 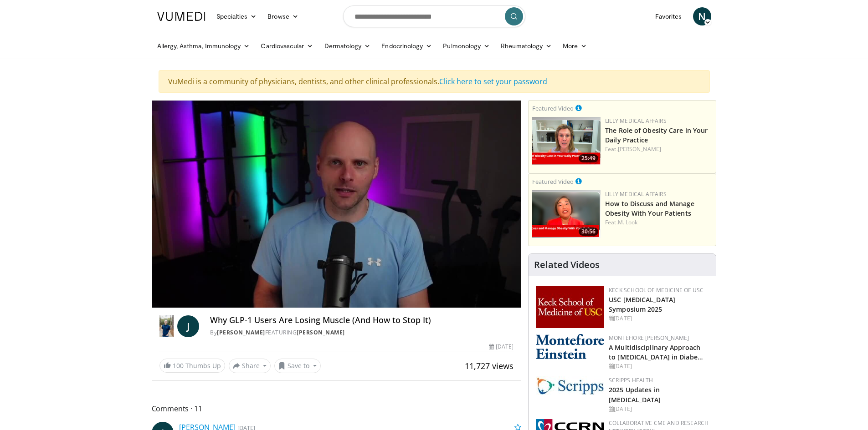 What do you see at coordinates (193, 366) in the screenshot?
I see `a: 100 Thumbs Up` at bounding box center [193, 366].